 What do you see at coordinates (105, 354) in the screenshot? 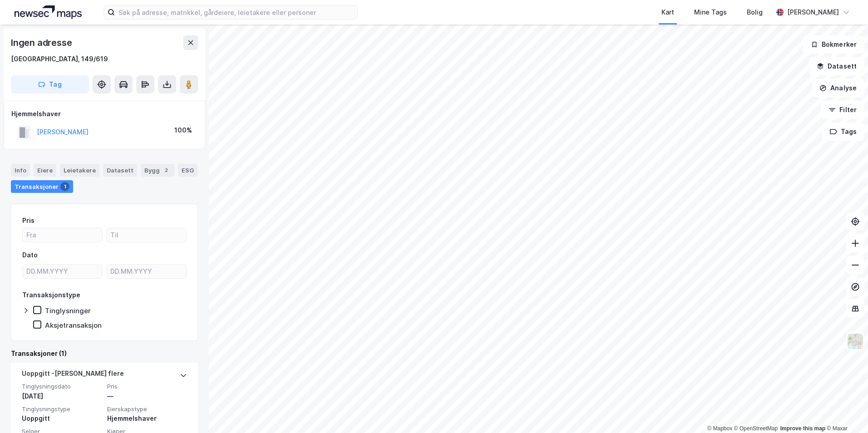
I see `div: Transaksjoner (1)` at bounding box center [105, 354].